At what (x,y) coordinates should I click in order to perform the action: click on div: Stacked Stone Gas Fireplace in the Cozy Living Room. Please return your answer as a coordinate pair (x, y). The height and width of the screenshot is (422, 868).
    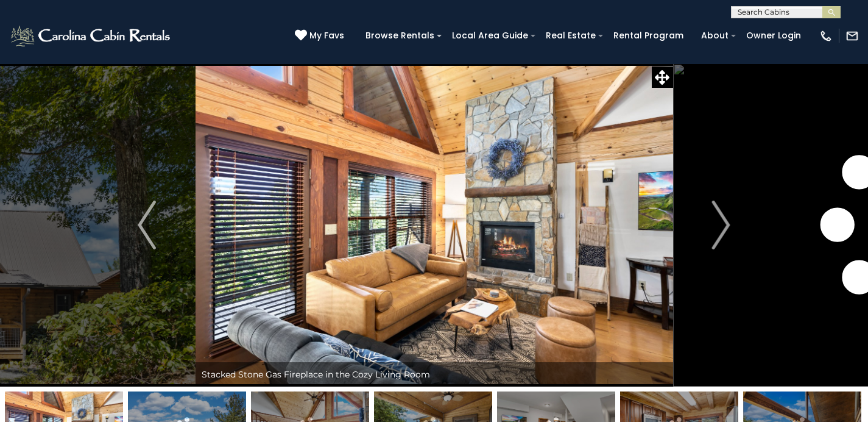
    Looking at the image, I should click on (434, 374).